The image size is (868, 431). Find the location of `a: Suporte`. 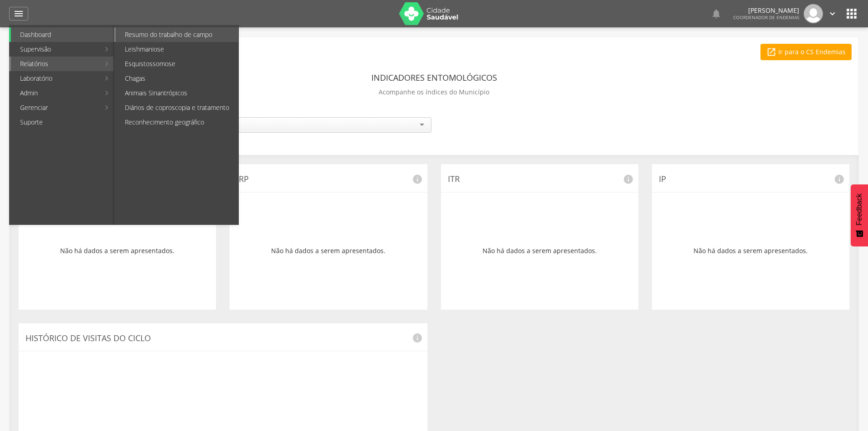

a: Suporte is located at coordinates (62, 122).